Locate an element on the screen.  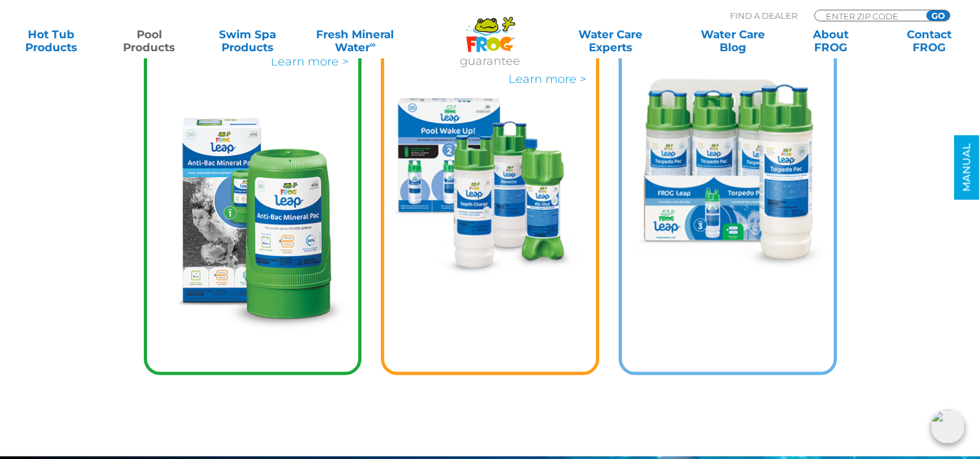
a: Water CareExperts is located at coordinates (610, 41).